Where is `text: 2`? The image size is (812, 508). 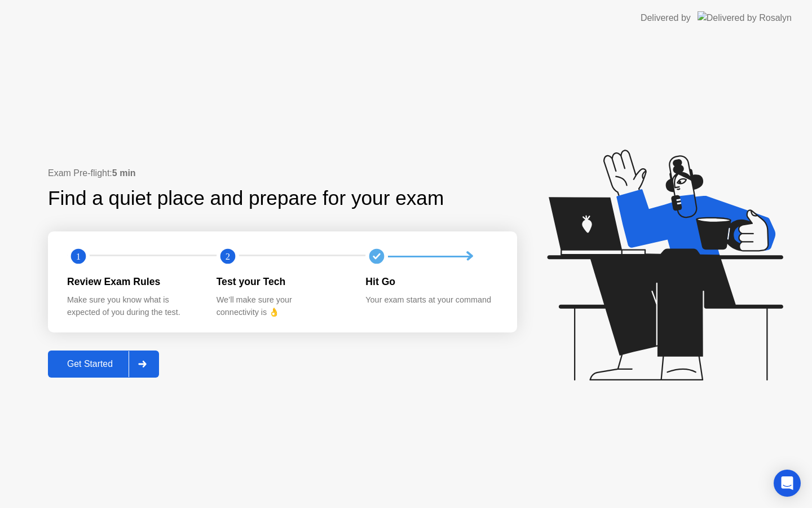 text: 2 is located at coordinates (228, 256).